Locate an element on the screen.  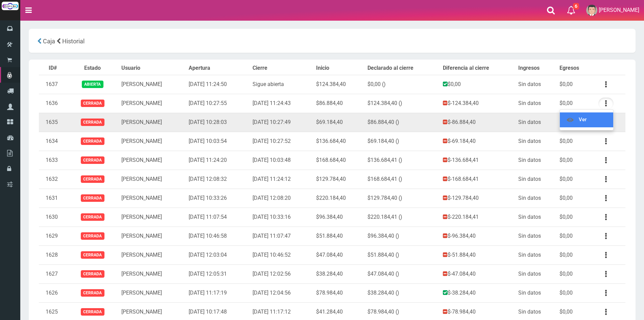
td: $51.884,40 () is located at coordinates (402, 255).